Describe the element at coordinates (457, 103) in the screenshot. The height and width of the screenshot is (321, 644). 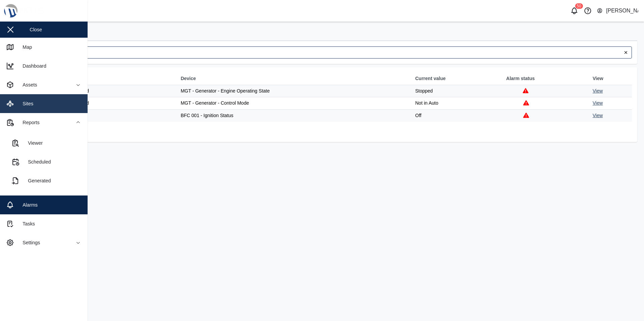
I see `td: Not in Auto` at that location.